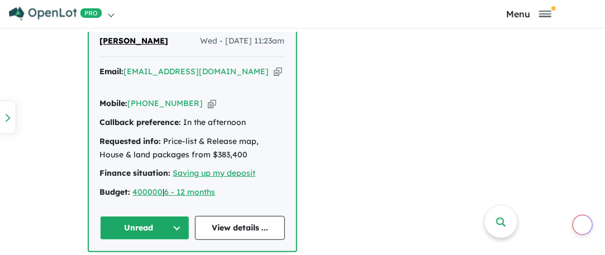  I want to click on div: Price-list & Release map, House & land packages from $383,400, so click(192, 149).